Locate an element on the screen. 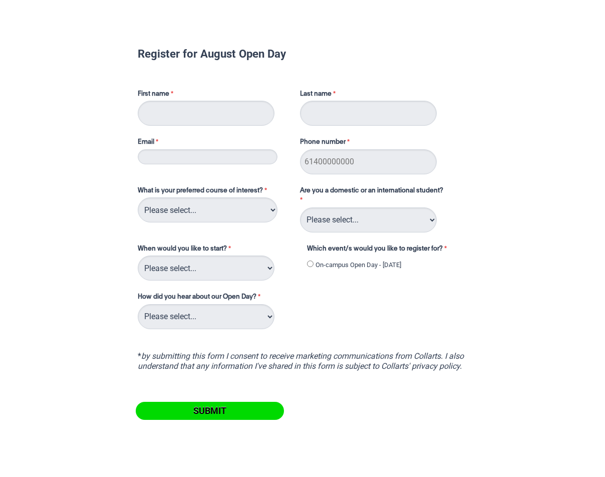 This screenshot has width=605, height=477. input: Last name is located at coordinates (368, 113).